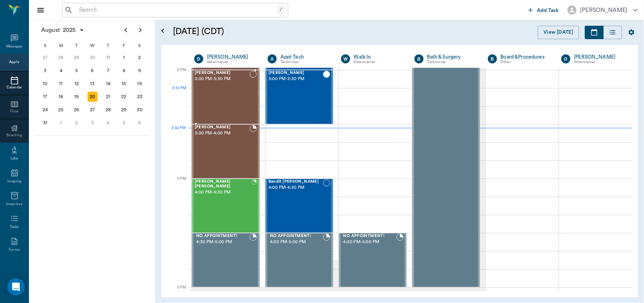 The image size is (644, 303). What do you see at coordinates (93, 97) in the screenshot?
I see `div: Today, Wednesday, August 20, 2025` at bounding box center [93, 97].